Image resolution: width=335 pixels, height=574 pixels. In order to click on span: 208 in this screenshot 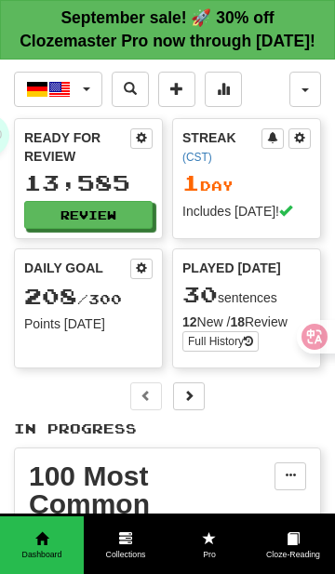, I will do `click(50, 296)`.